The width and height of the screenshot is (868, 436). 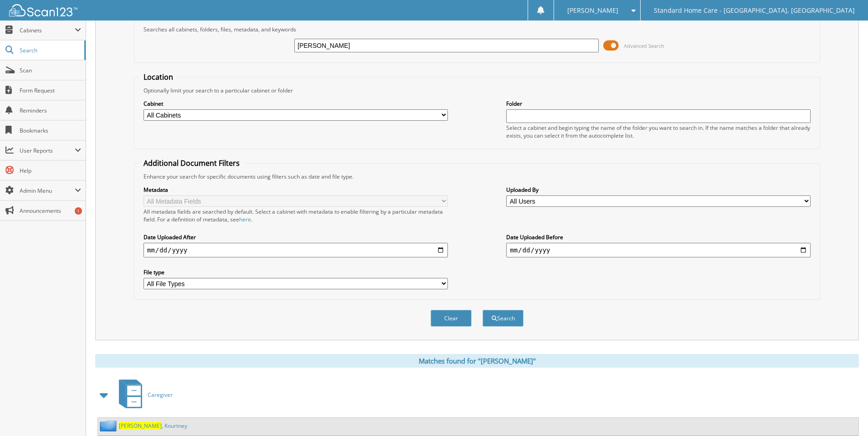 What do you see at coordinates (296, 237) in the screenshot?
I see `label: Date Uploaded After` at bounding box center [296, 237].